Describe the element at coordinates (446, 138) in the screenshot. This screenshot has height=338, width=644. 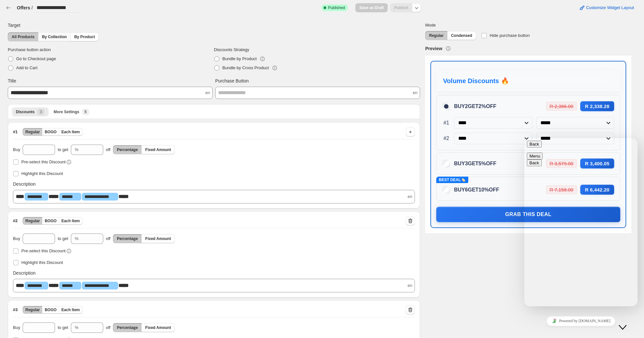
I see `span: #2` at that location.